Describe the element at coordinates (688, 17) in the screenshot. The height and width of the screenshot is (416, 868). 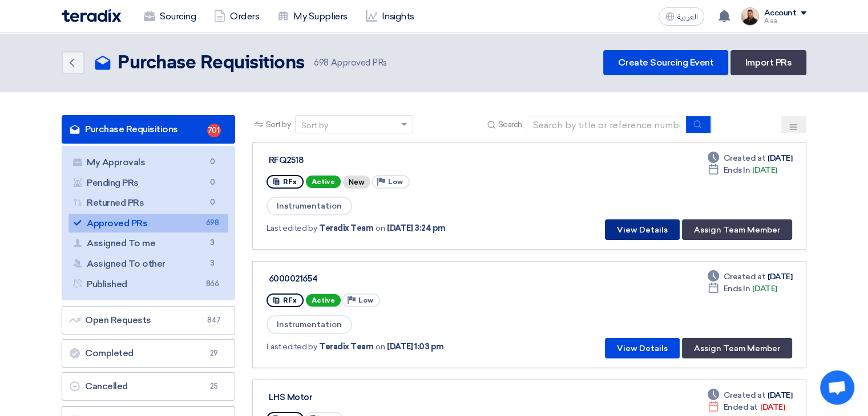
I see `span: العربية` at that location.